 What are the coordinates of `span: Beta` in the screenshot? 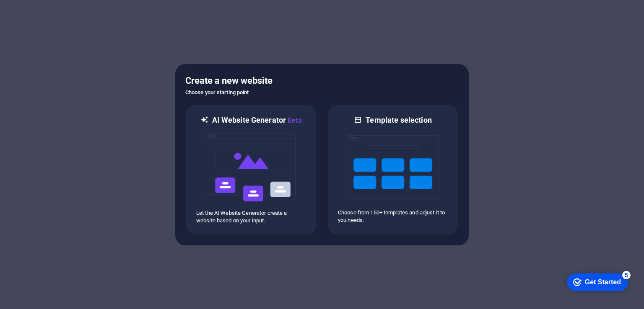 It's located at (294, 120).